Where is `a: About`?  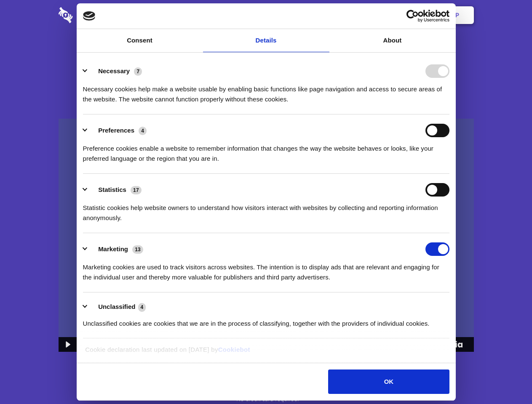 a: About is located at coordinates (393, 41).